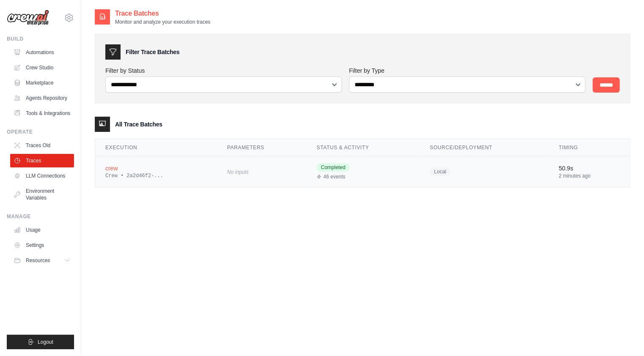 The width and height of the screenshot is (644, 356). Describe the element at coordinates (334, 177) in the screenshot. I see `span: 46 events` at that location.